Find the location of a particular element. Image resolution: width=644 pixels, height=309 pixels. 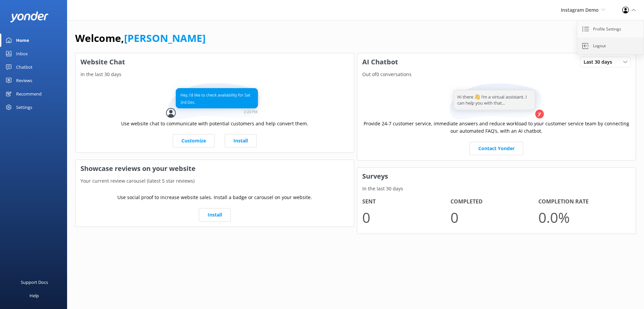

div: Home is located at coordinates (23, 40).